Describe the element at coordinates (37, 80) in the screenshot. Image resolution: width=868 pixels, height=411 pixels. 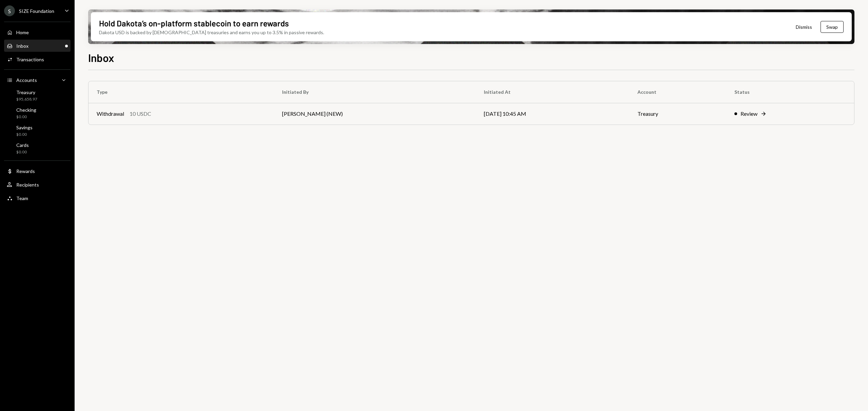
I see `a: Accounts` at that location.